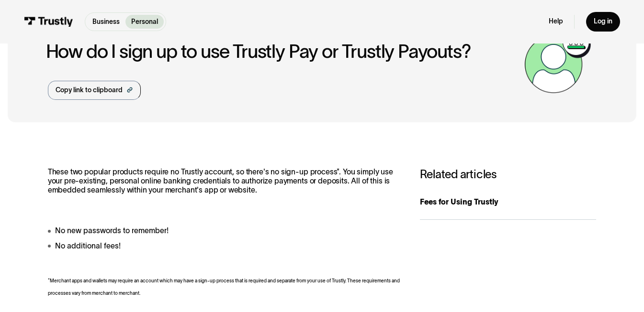 This screenshot has height=312, width=644. Describe the element at coordinates (145, 22) in the screenshot. I see `p: Personal` at that location.